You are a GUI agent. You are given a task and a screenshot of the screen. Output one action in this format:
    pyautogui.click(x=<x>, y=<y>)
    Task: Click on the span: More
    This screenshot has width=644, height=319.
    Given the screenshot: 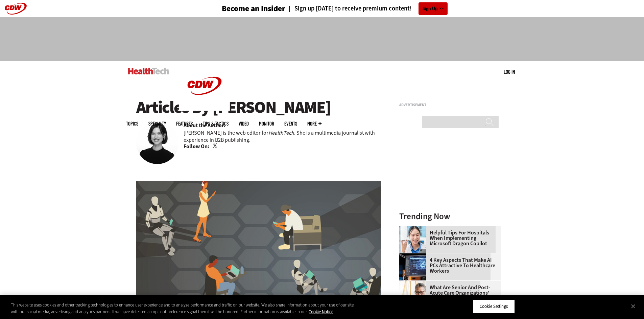 What is the action you would take?
    pyautogui.click(x=315, y=124)
    